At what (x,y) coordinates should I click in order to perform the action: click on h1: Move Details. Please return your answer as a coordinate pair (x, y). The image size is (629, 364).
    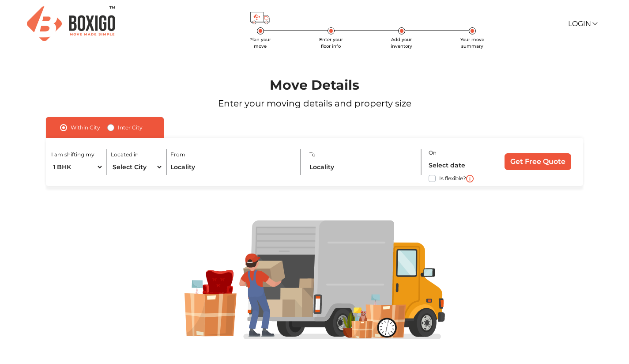
    Looking at the image, I should click on (314, 85).